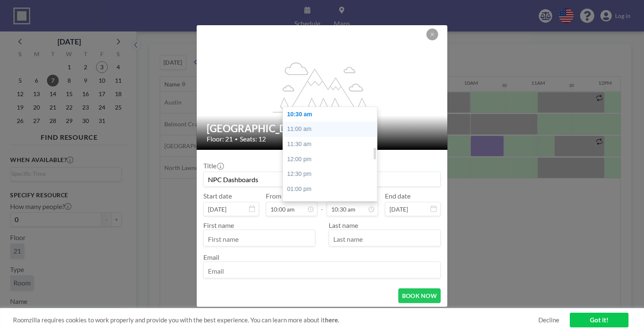 This screenshot has height=332, width=644. Describe the element at coordinates (549, 320) in the screenshot. I see `a: Decline` at that location.